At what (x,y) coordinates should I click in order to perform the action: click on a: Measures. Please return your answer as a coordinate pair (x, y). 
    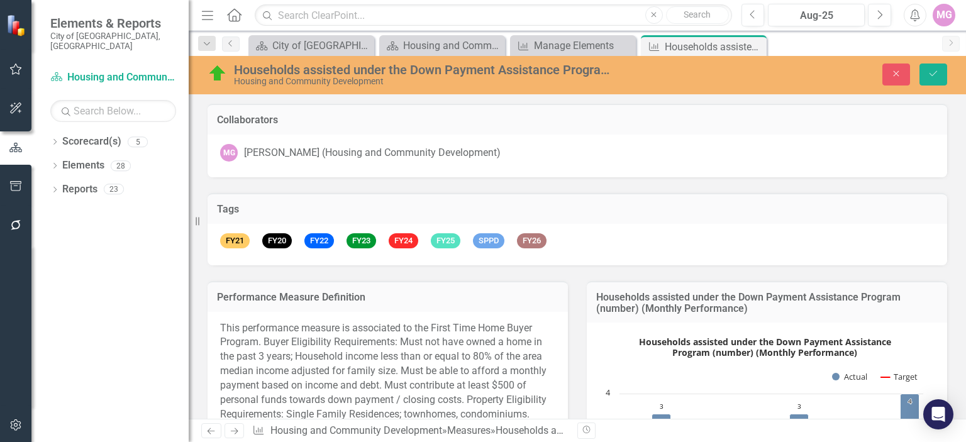
    Looking at the image, I should click on (469, 430).